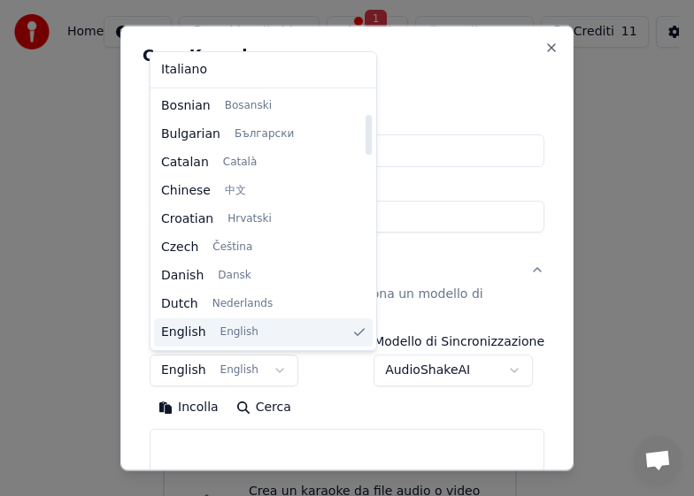 The image size is (694, 496). What do you see at coordinates (232, 248) in the screenshot?
I see `span: Čeština` at bounding box center [232, 248].